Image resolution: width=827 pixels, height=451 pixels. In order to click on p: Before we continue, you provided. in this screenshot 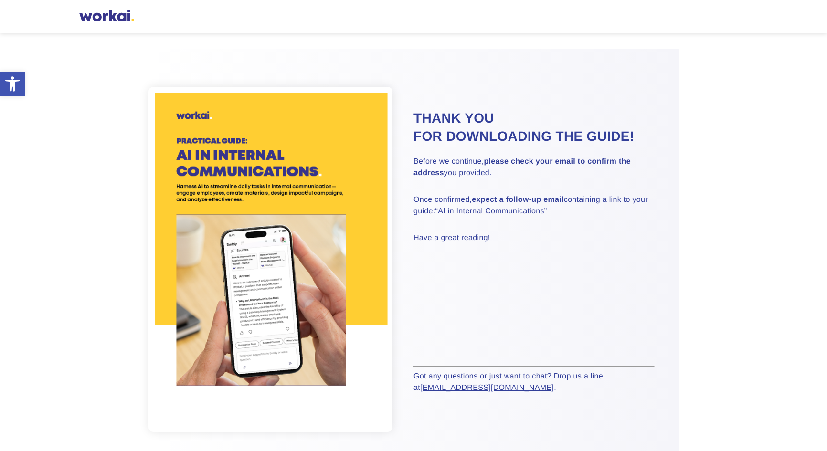, I will do `click(534, 168)`.